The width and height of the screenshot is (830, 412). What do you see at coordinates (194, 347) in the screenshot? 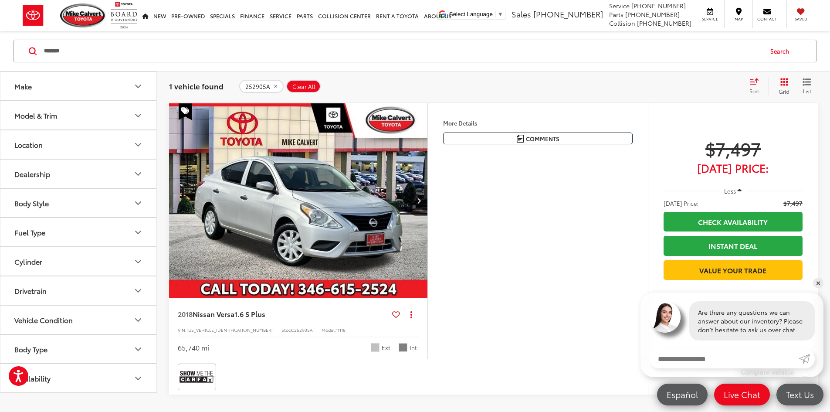
I see `div: 65,740 mi` at bounding box center [194, 347].